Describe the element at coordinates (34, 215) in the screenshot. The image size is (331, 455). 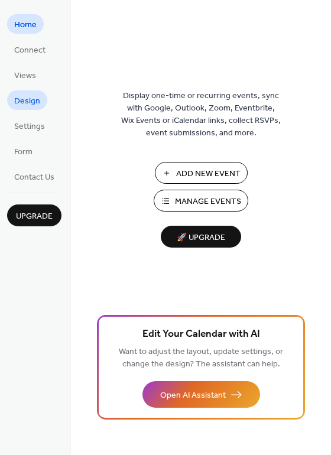
I see `button: Upgrade` at that location.